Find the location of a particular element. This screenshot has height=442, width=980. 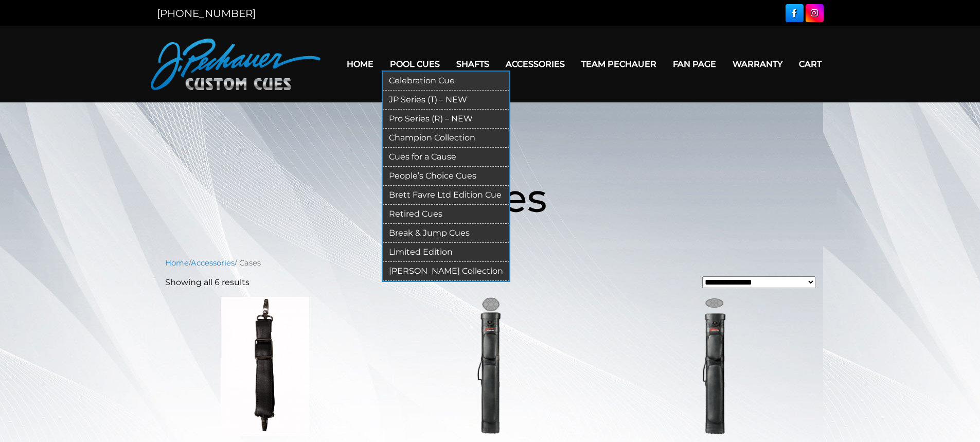

a: Retired Cues is located at coordinates (446, 214).